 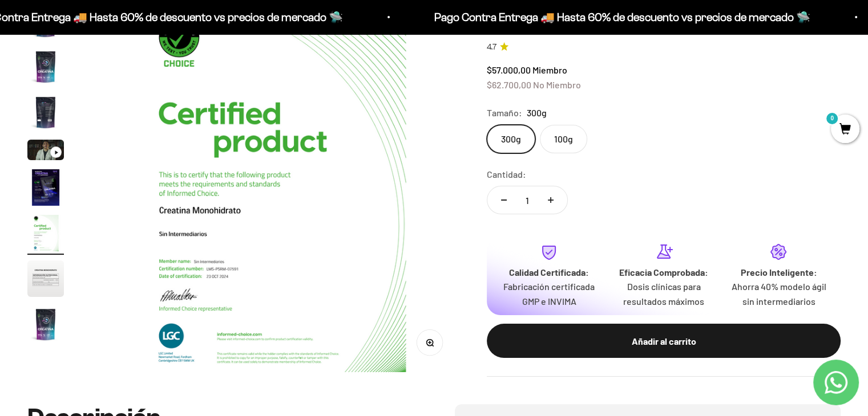 I want to click on span: $62.700,00, so click(x=509, y=84).